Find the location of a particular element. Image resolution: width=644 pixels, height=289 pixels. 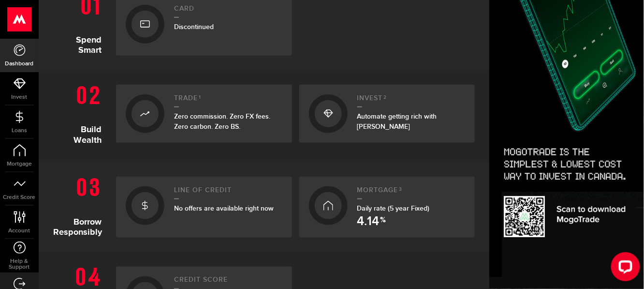

sup: 1 is located at coordinates (200, 97).